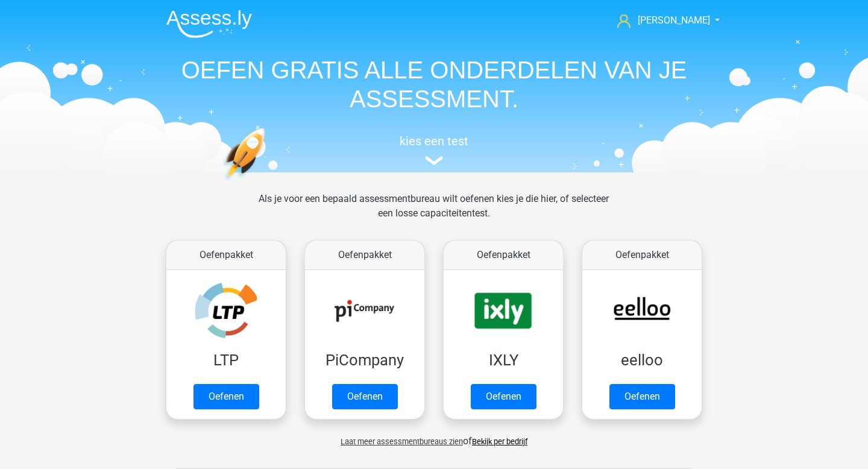  I want to click on span: Laat meer assessmentbureaus zien, so click(401, 441).